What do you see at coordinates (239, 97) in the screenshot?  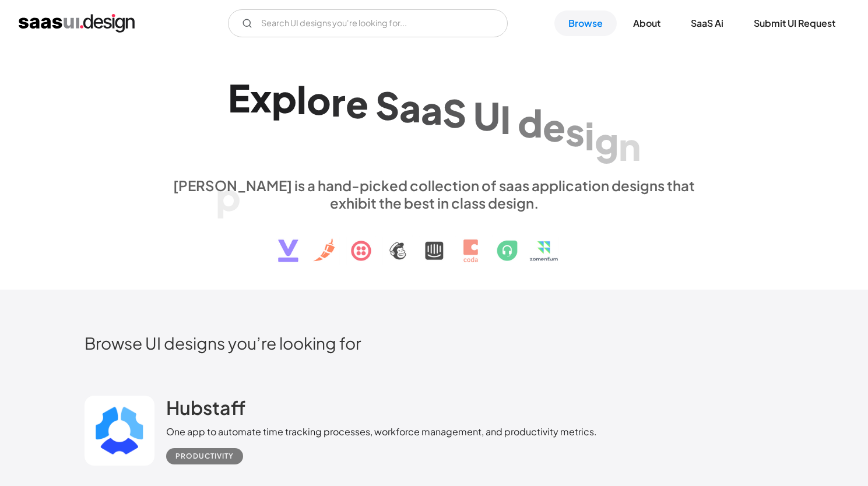 I see `div: E` at bounding box center [239, 97].